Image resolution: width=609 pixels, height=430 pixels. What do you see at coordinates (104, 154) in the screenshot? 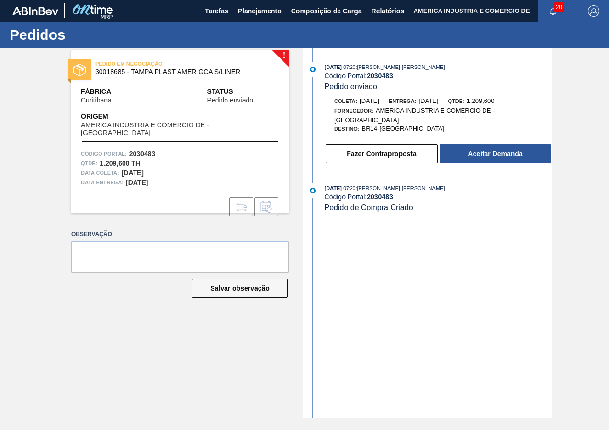
I see `span: Código Portal:` at bounding box center [104, 154].